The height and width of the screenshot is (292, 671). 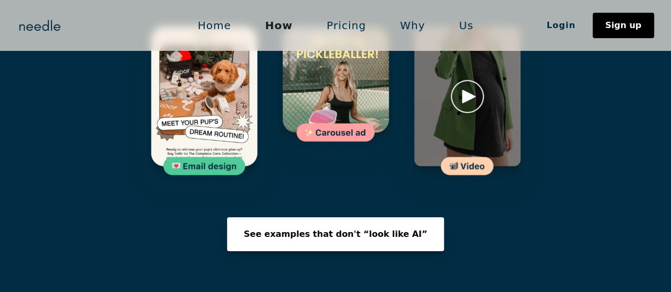 I want to click on a: Home, so click(x=214, y=25).